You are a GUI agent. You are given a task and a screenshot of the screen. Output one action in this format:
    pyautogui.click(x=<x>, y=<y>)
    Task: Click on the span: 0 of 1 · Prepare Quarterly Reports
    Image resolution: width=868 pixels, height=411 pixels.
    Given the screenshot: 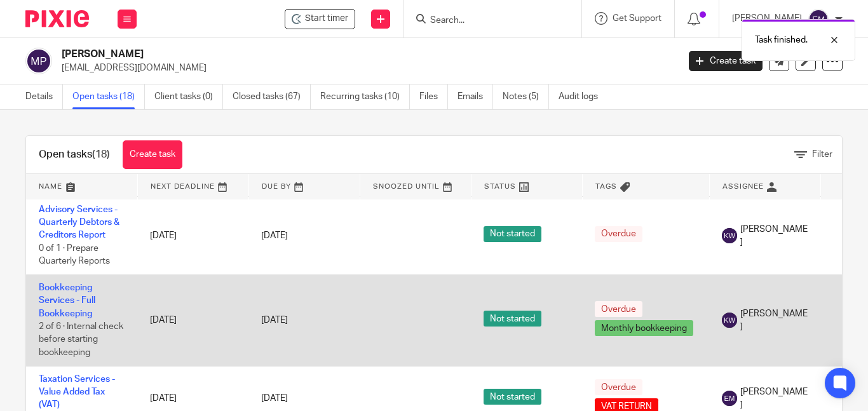 What is the action you would take?
    pyautogui.click(x=74, y=255)
    